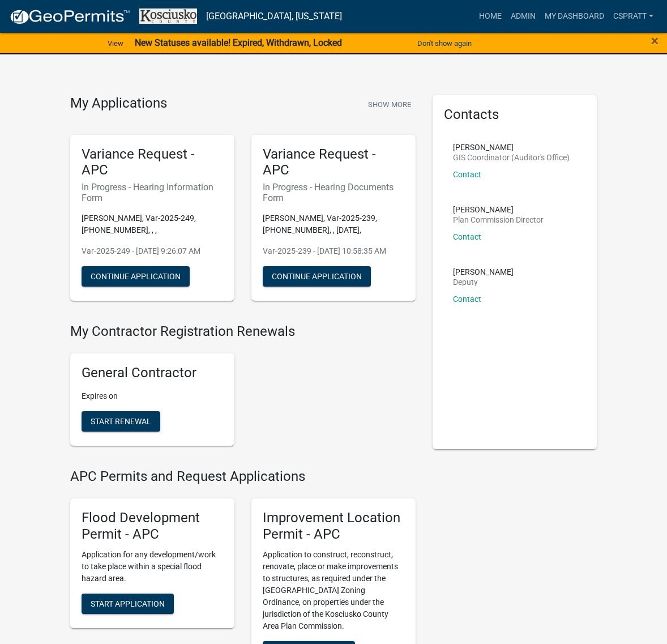  I want to click on wm-registration-list-section: My Contractor Registration Renewals, so click(243, 389).